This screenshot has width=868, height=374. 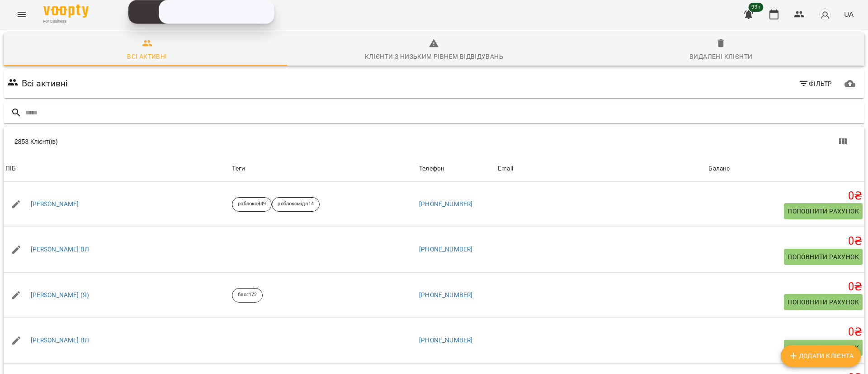 I want to click on span: Email, so click(x=601, y=169).